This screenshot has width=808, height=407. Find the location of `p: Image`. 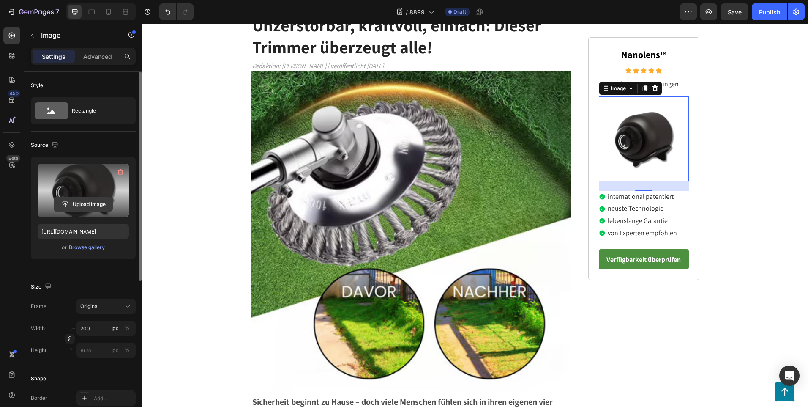

p: Image is located at coordinates (77, 35).